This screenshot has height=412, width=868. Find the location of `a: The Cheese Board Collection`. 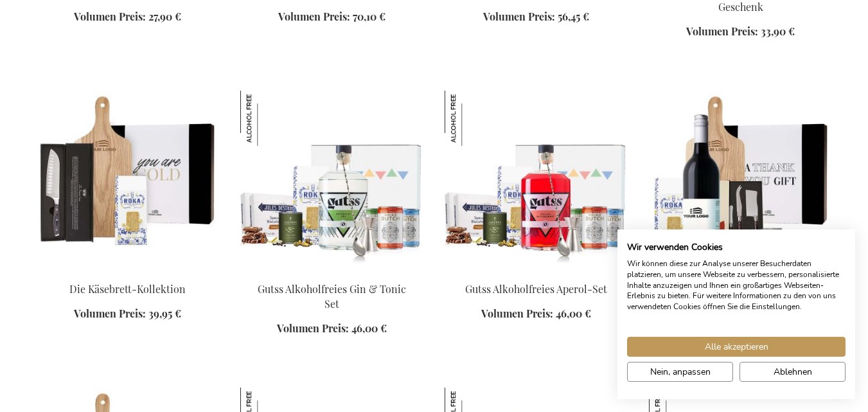

a: The Cheese Board Collection is located at coordinates (127, 271).